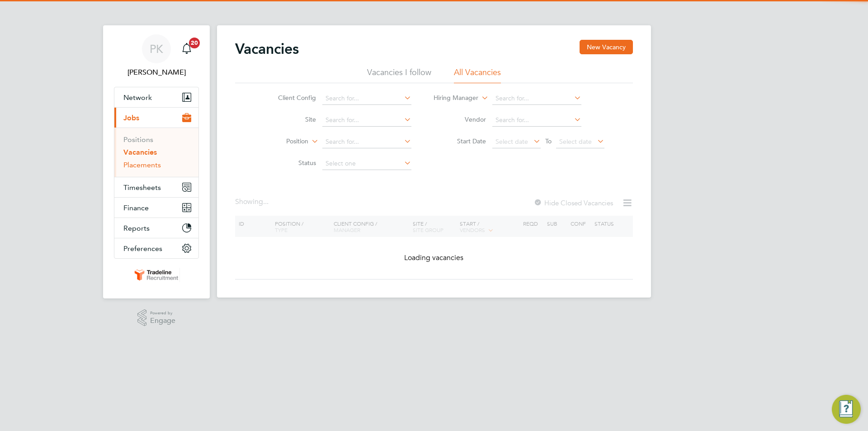  What do you see at coordinates (156, 162) in the screenshot?
I see `nav: Main navigation` at bounding box center [156, 162].